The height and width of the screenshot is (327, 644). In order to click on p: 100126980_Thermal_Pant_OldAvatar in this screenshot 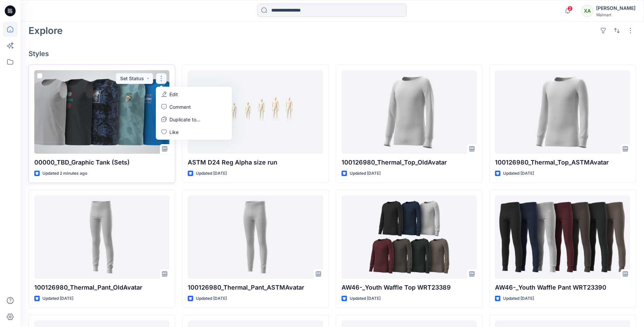, I will do `click(102, 287)`.